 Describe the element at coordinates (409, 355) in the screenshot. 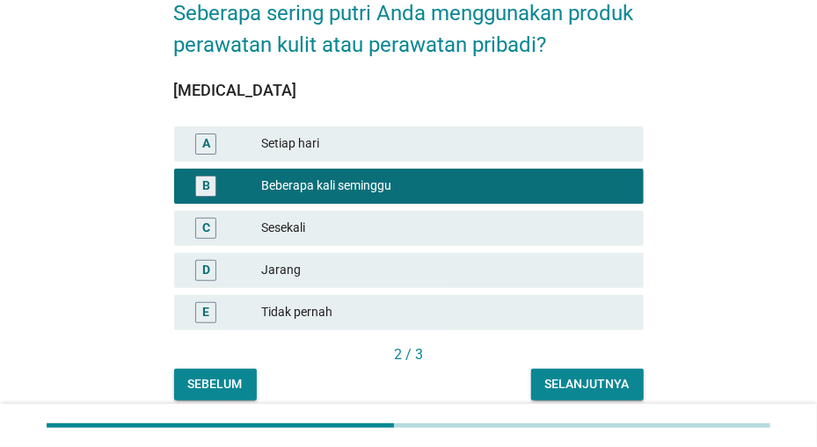

I see `div: 2 / 3` at that location.